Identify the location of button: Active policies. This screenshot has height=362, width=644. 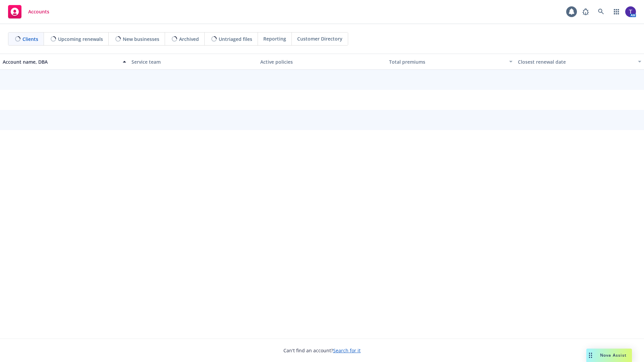
(322, 61).